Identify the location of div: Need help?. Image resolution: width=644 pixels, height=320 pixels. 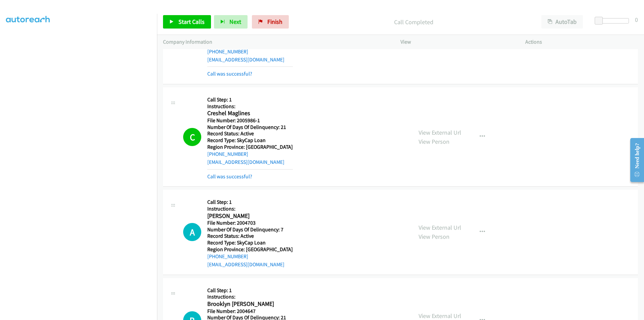
(12, 22).